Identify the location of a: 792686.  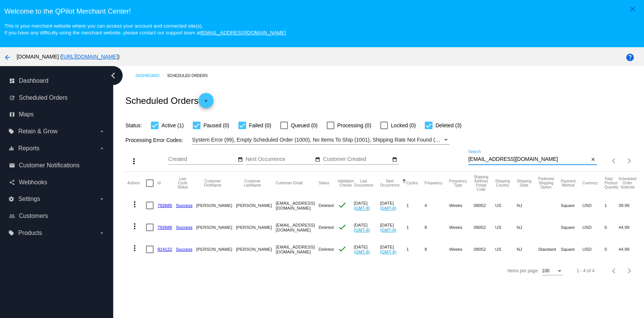
(165, 227).